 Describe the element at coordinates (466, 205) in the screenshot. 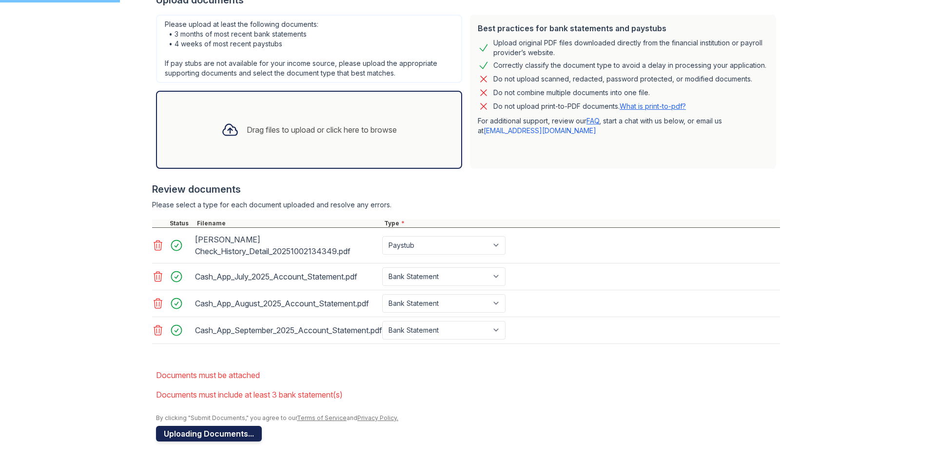

I see `div: Please select a type for each document uploaded and resolve any errors.` at that location.